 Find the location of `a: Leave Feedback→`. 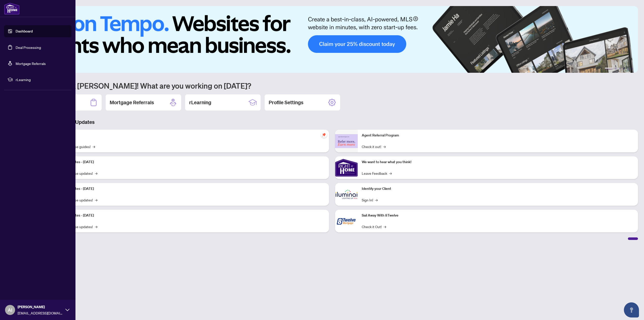

a: Leave Feedback→ is located at coordinates (376, 173).